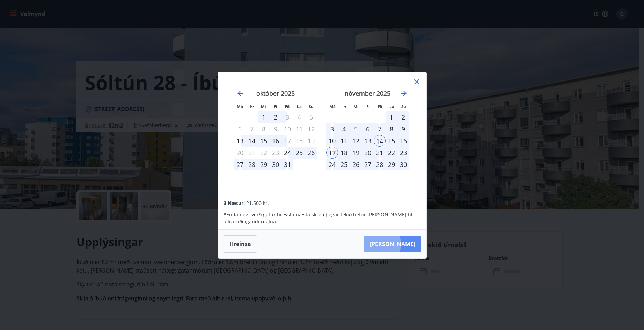 This screenshot has width=644, height=330. Describe the element at coordinates (391, 141) in the screenshot. I see `div: 15` at that location.